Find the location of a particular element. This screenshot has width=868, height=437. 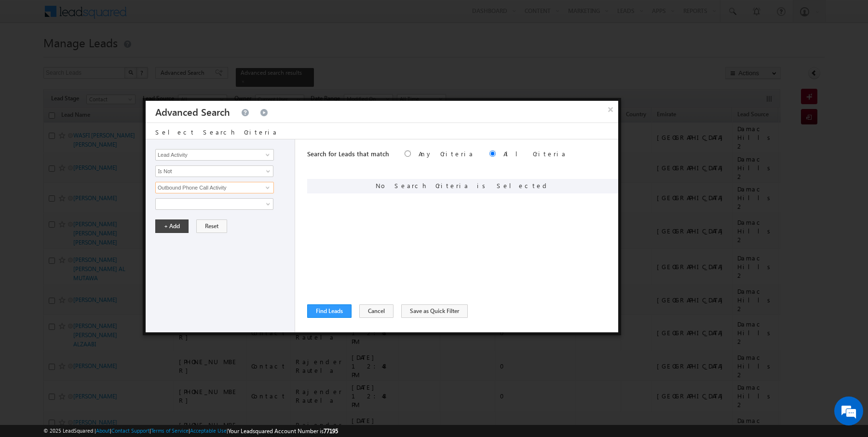

button: Find Leads is located at coordinates (329, 311).